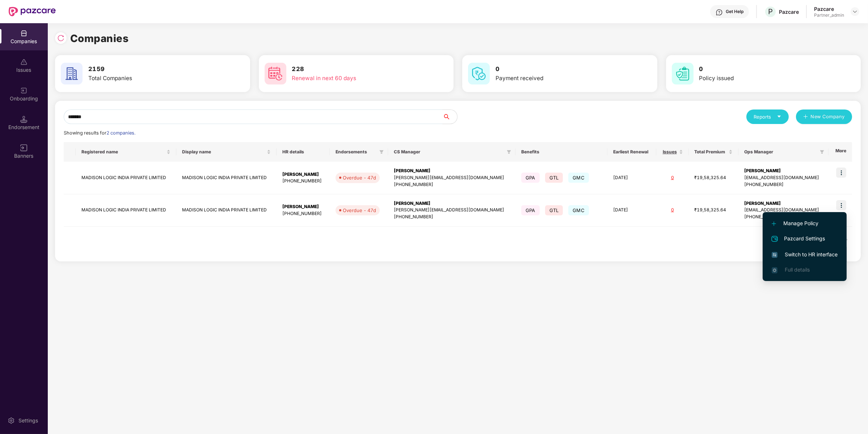  Describe the element at coordinates (60, 38) in the screenshot. I see `img: svg+xml;base64,PHN2ZyBpZD0iUmVsb2FkLTMyeDMyIiB4bWxucz0iaHR0cDovL3d3dy53My5vcmcvMjAwMC9zdmciIHdpZH...` at that location.